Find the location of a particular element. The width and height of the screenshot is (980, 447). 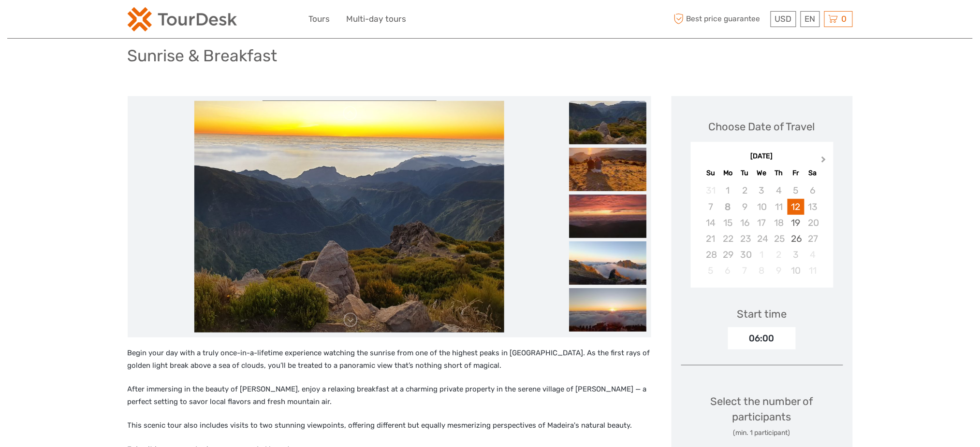

div: Not available Sunday, September 7th, 2025 is located at coordinates (711, 207).